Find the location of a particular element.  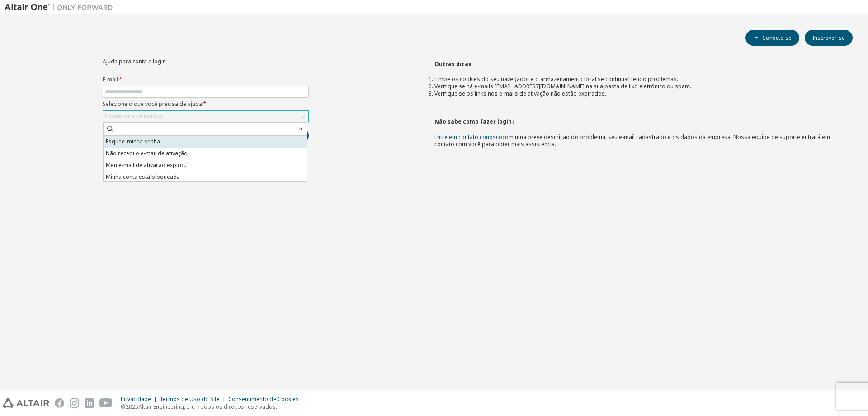

img: altair_logo.svg is located at coordinates (26, 402).